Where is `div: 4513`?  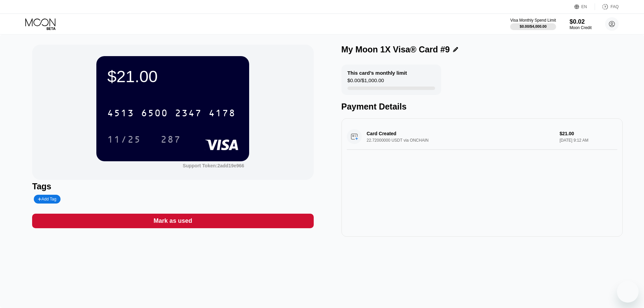
div: 4513 is located at coordinates (121, 114).